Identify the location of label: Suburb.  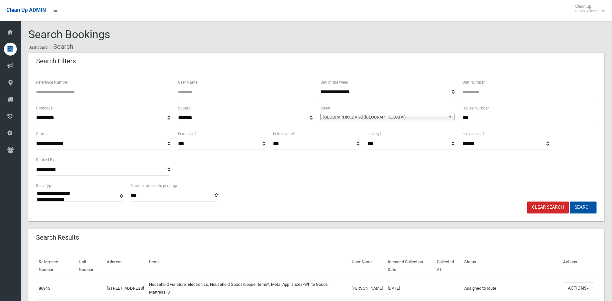
(184, 108).